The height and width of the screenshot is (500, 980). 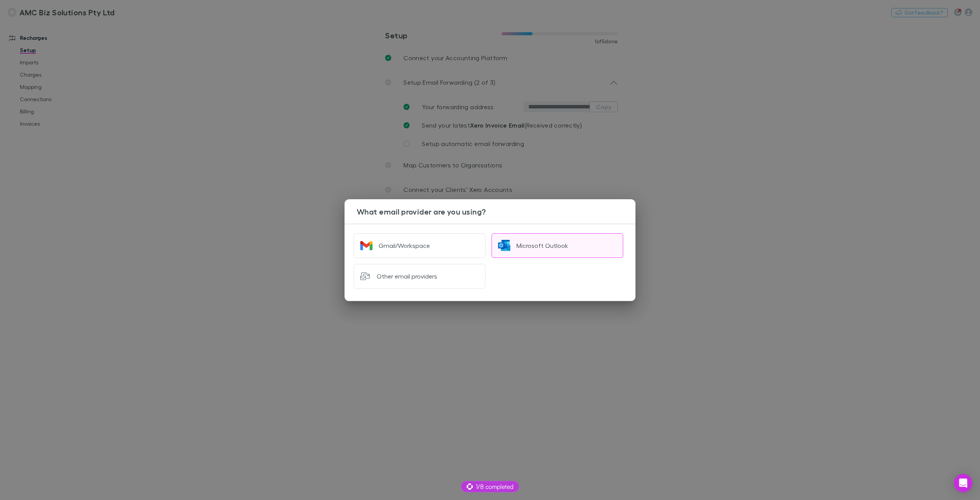 I want to click on div: Microsoft Outlook, so click(x=542, y=245).